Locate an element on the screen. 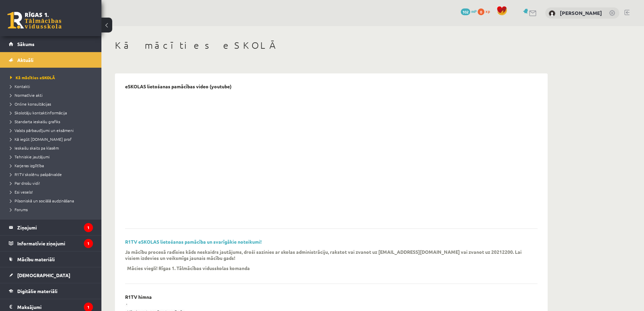  span: Forums is located at coordinates (19, 209).